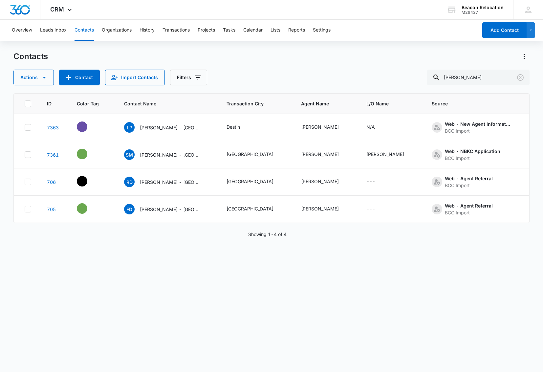  Describe the element at coordinates (253, 30) in the screenshot. I see `button: Calendar` at that location.